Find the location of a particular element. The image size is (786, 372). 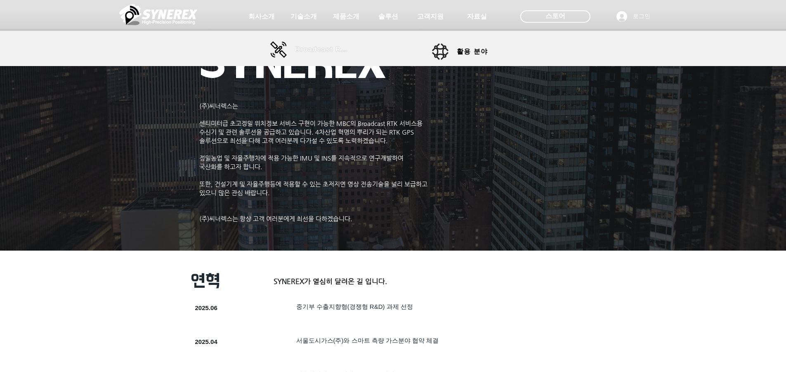

span: 제품소개 is located at coordinates (346, 17).